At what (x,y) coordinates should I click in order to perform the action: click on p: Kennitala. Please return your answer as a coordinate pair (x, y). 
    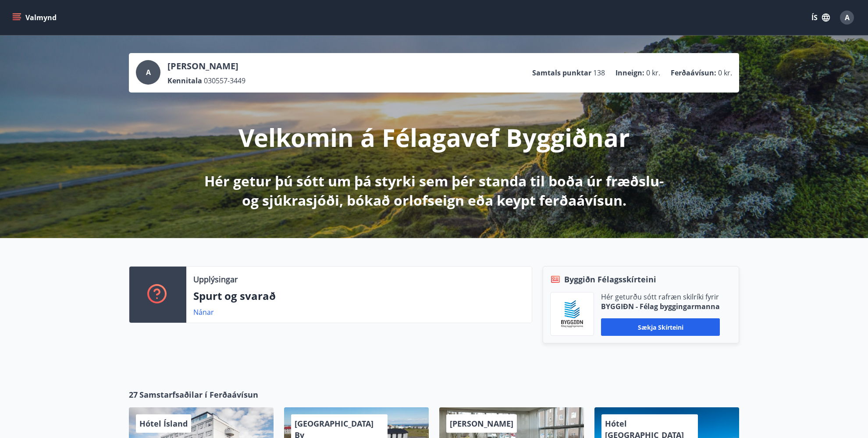
    Looking at the image, I should click on (185, 80).